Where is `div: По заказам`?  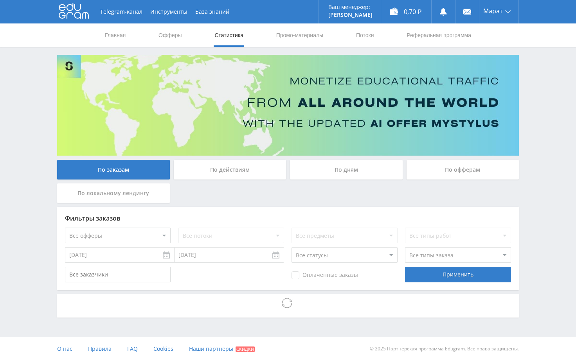 div: По заказам is located at coordinates (113, 170).